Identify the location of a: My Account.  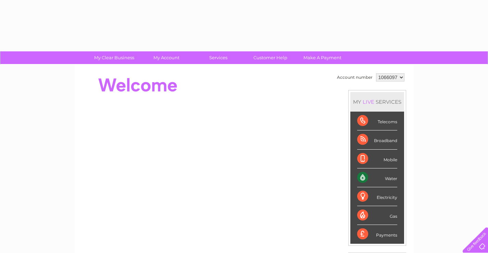
(166, 57).